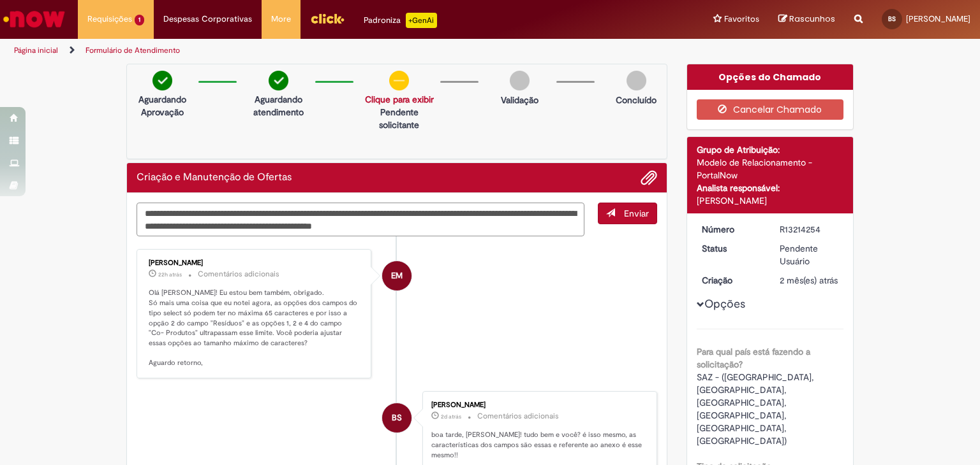 This screenshot has width=980, height=465. What do you see at coordinates (397, 276) in the screenshot?
I see `span: EM` at bounding box center [397, 276].